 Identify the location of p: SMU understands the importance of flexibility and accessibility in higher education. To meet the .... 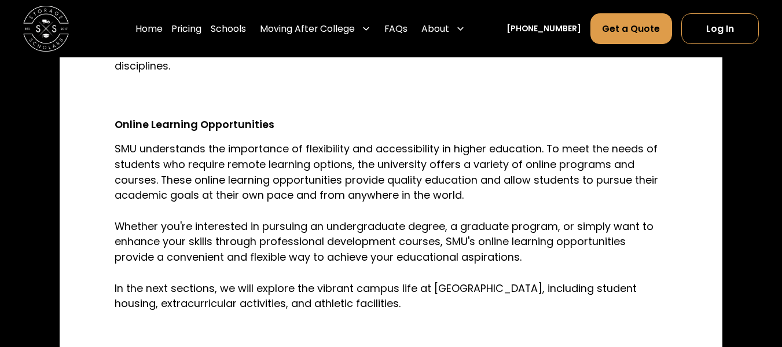
(391, 226).